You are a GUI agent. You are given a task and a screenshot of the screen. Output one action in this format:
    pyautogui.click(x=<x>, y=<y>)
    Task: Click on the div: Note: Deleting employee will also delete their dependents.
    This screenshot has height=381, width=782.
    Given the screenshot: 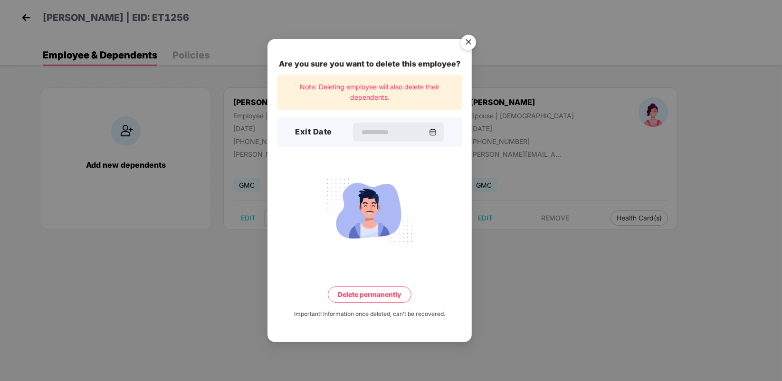 What is the action you would take?
    pyautogui.click(x=370, y=92)
    